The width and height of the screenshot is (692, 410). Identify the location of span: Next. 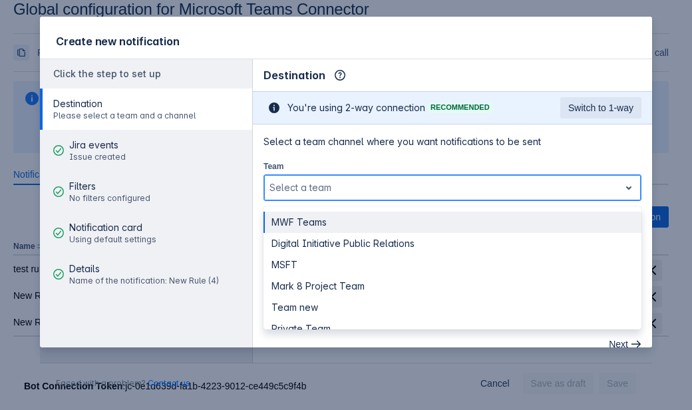
(618, 344).